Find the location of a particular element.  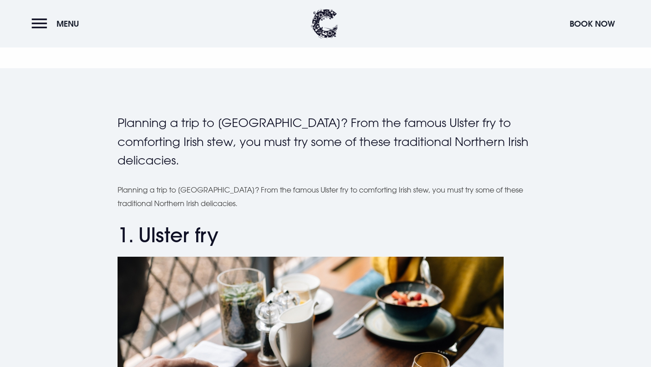

button: Menu is located at coordinates (57, 24).